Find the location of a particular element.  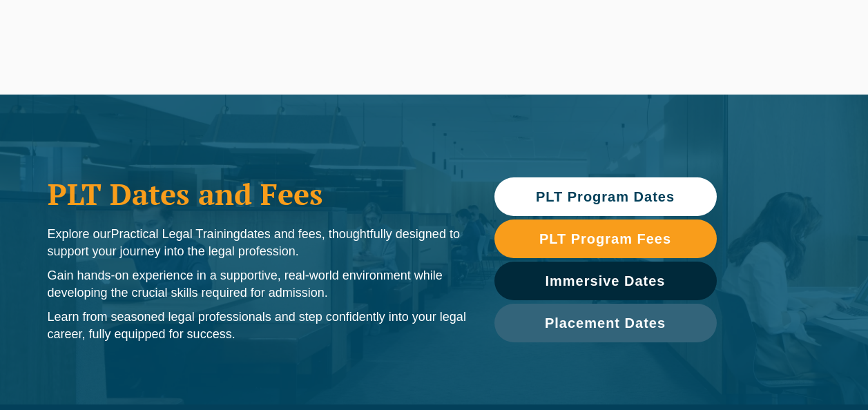

p: Gain hands-on experience in a supportive, real-world environment while developing the crucial ski... is located at coordinates (257, 285).